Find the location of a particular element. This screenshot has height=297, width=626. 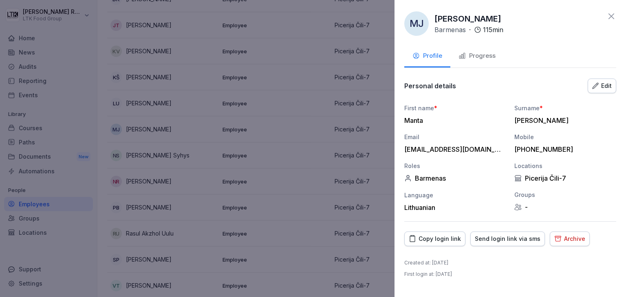

div: Roles is located at coordinates (455, 166).